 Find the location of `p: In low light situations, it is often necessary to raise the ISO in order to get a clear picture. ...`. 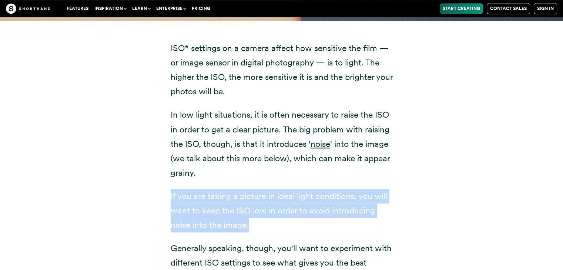

p: In low light situations, it is often necessary to raise the ISO in order to get a clear picture. ... is located at coordinates (282, 144).